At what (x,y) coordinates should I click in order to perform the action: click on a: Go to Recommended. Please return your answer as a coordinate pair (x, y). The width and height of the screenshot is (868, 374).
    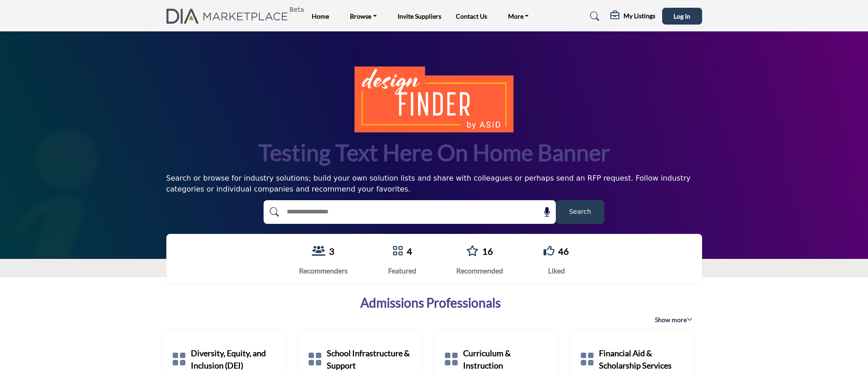
    Looking at the image, I should click on (472, 251).